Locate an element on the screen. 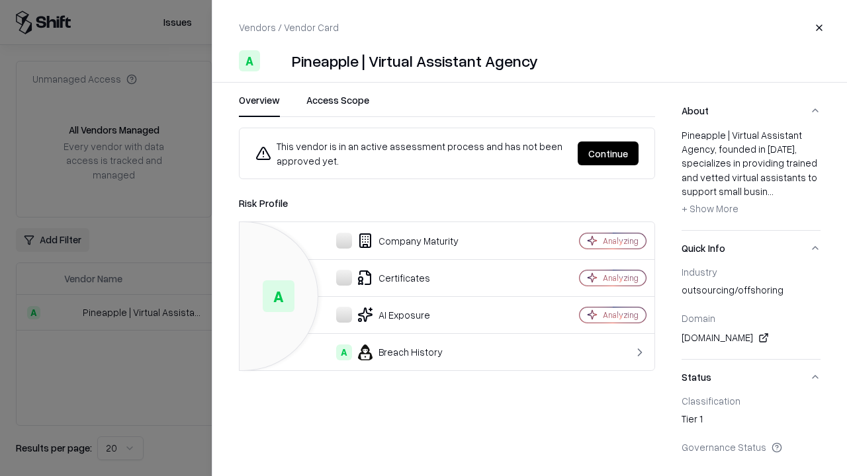  button: Status is located at coordinates (751, 377).